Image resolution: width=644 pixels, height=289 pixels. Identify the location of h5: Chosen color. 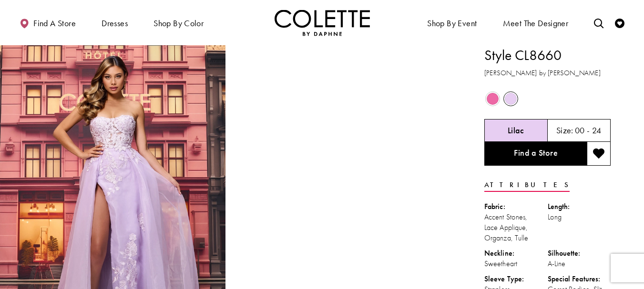
(516, 131).